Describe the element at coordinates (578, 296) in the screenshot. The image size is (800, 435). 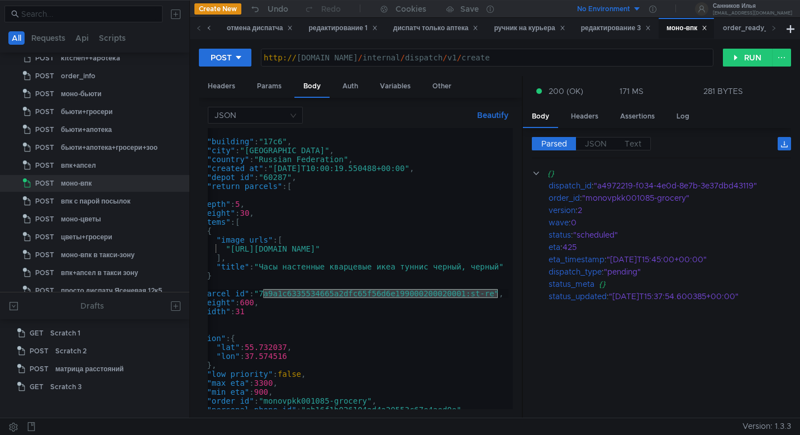
I see `div: status_updated` at that location.